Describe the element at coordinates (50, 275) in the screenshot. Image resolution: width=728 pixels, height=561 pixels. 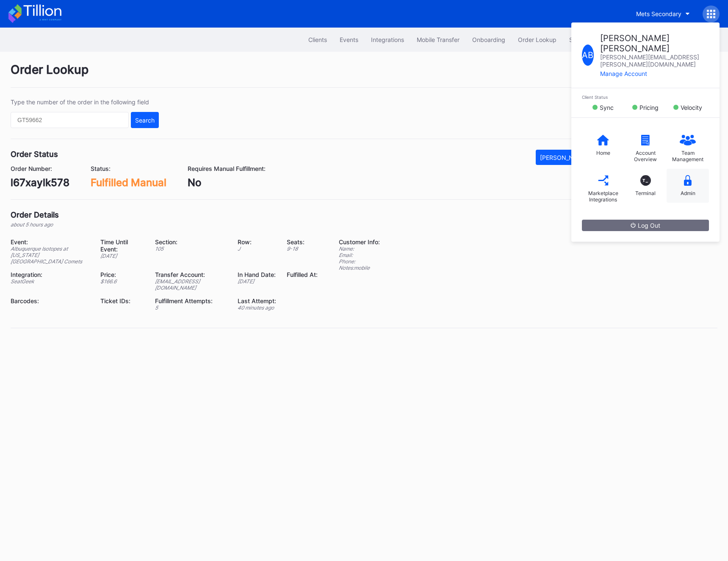
I see `div: Integration:` at that location.